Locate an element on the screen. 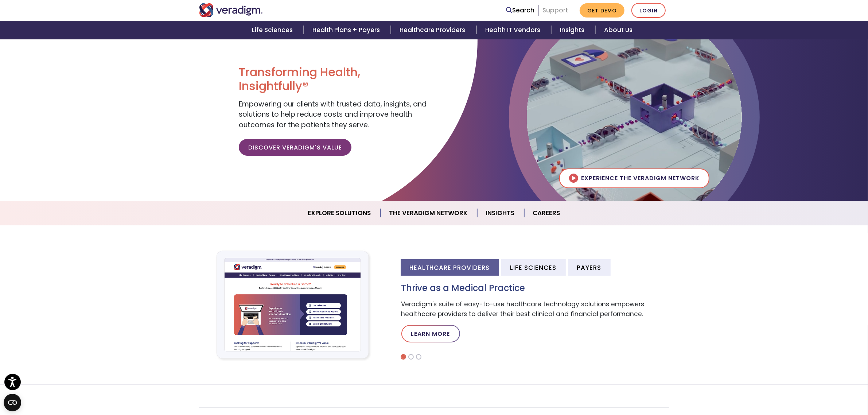  li: Life Sciences is located at coordinates (534, 268).